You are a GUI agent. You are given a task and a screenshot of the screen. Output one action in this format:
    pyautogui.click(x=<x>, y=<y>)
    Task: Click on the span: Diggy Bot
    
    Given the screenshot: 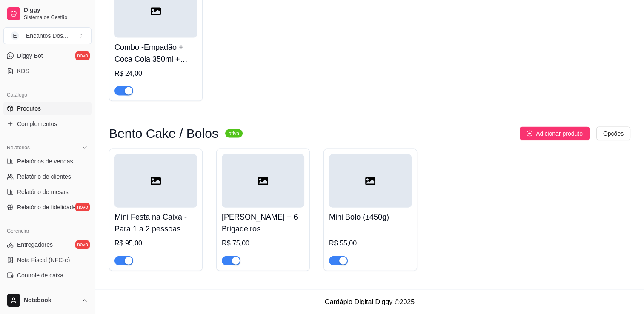 What is the action you would take?
    pyautogui.click(x=30, y=56)
    